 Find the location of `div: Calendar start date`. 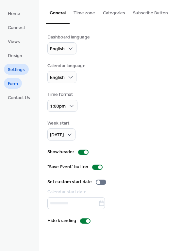

div: Calendar start date is located at coordinates (110, 192).